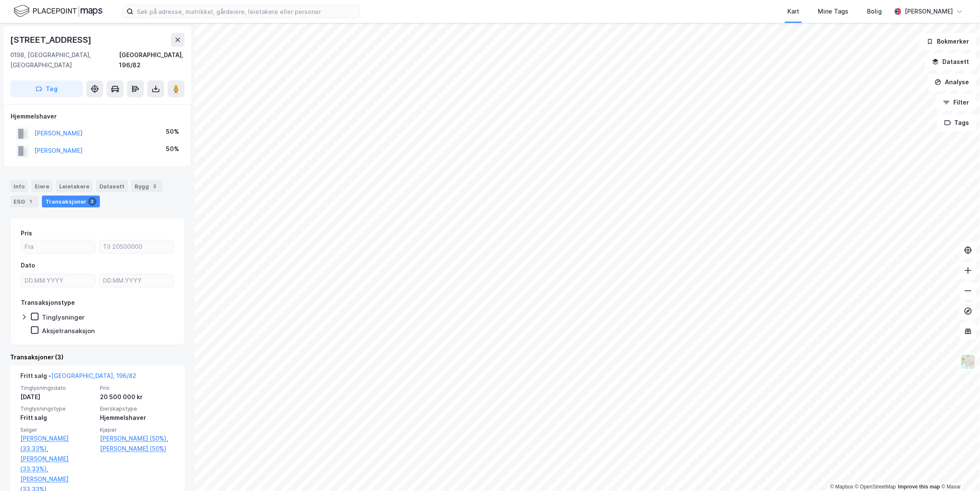 The image size is (980, 491). Describe the element at coordinates (137, 408) in the screenshot. I see `span: Eierskapstype` at that location.